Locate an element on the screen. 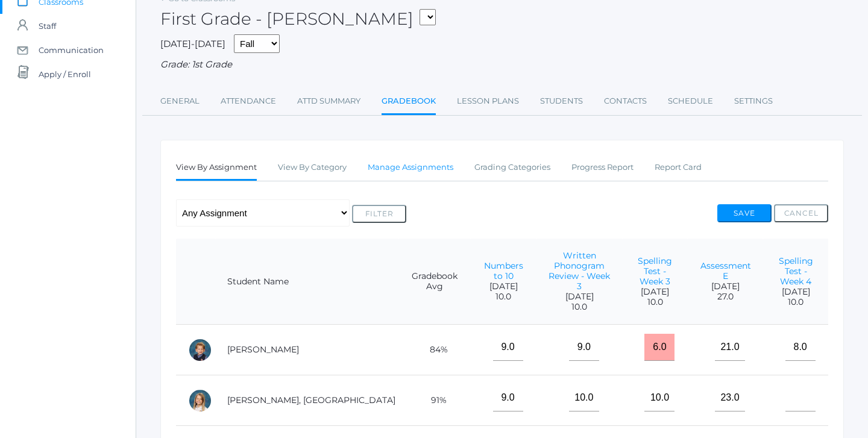  div: Grade: 1st Grade is located at coordinates (502, 64).